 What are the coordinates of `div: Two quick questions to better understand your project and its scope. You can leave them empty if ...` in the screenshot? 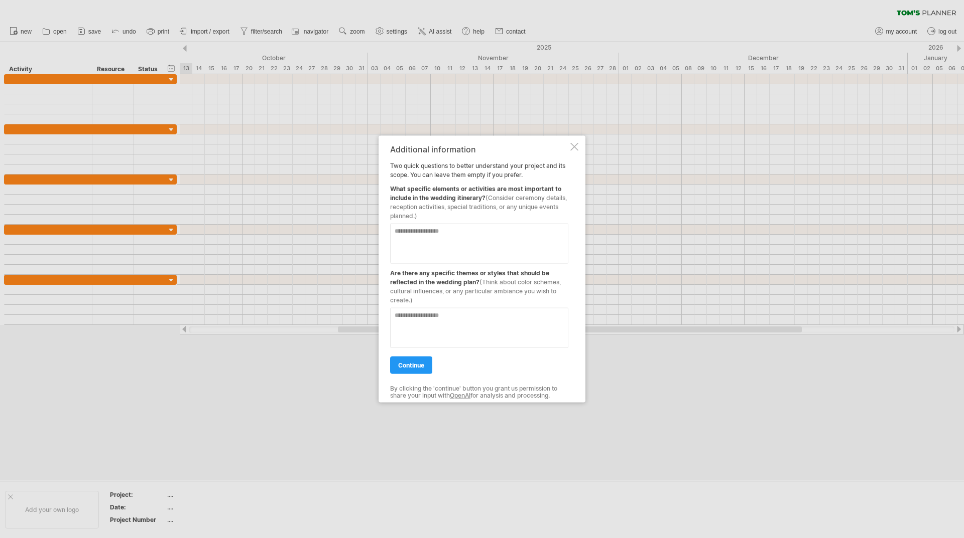 It's located at (479, 269).